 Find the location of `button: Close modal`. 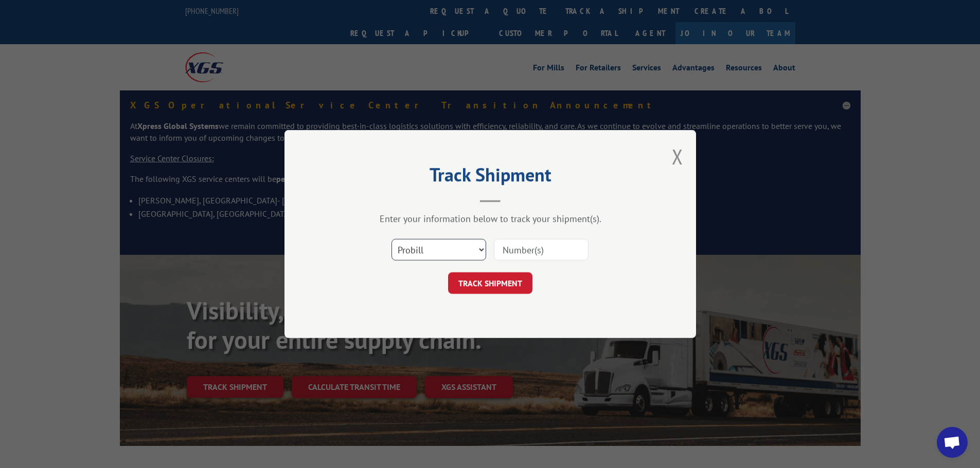

button: Close modal is located at coordinates (678, 156).